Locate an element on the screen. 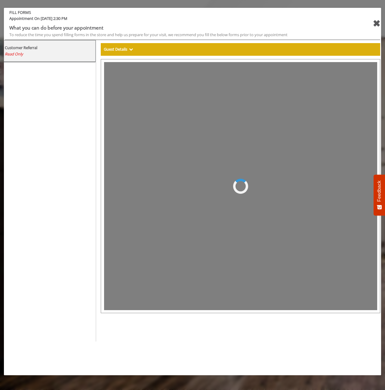 This screenshot has height=390, width=385. b: Customer Referral is located at coordinates (21, 48).